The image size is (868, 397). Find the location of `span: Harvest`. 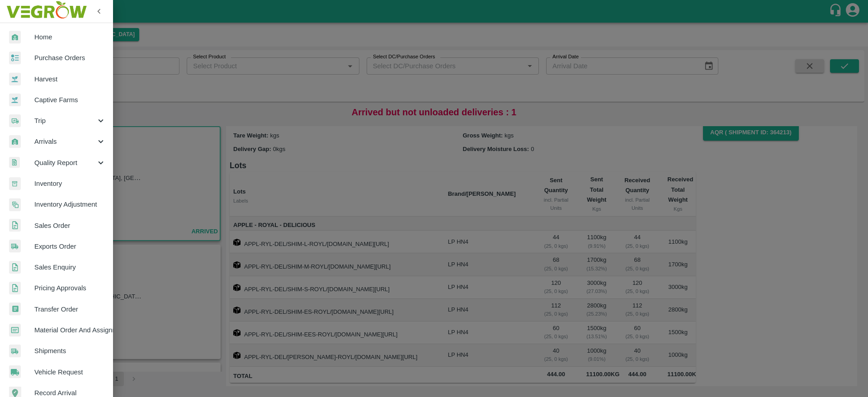

span: Harvest is located at coordinates (70, 79).